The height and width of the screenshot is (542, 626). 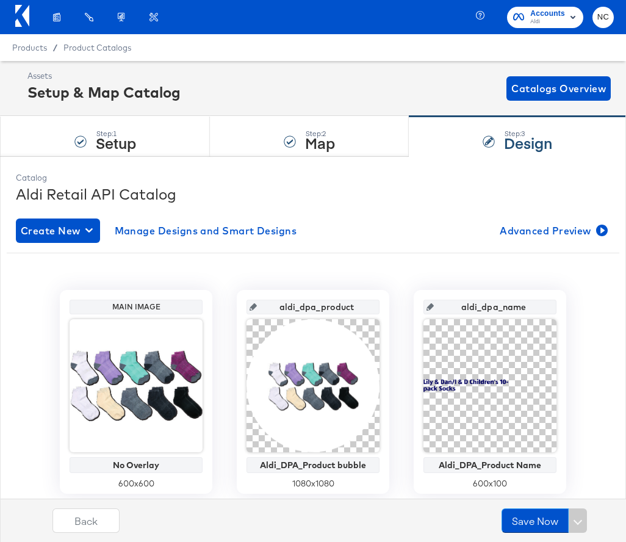 What do you see at coordinates (528, 134) in the screenshot?
I see `div: Step: 3` at bounding box center [528, 134].